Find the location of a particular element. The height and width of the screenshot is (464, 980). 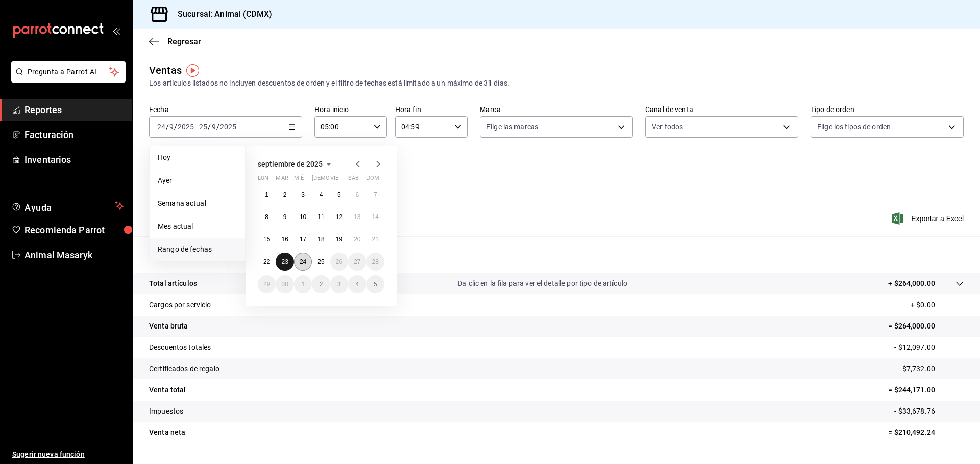

span: Pregunta a Parrot AI is located at coordinates (69, 72).